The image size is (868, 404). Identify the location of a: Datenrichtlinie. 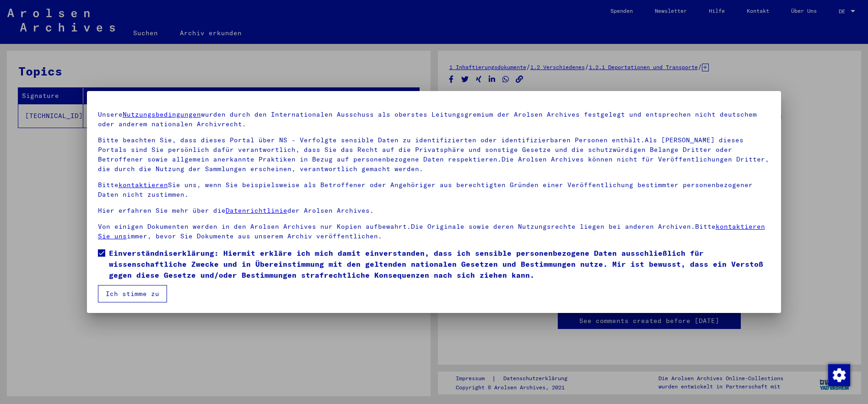
(256, 210).